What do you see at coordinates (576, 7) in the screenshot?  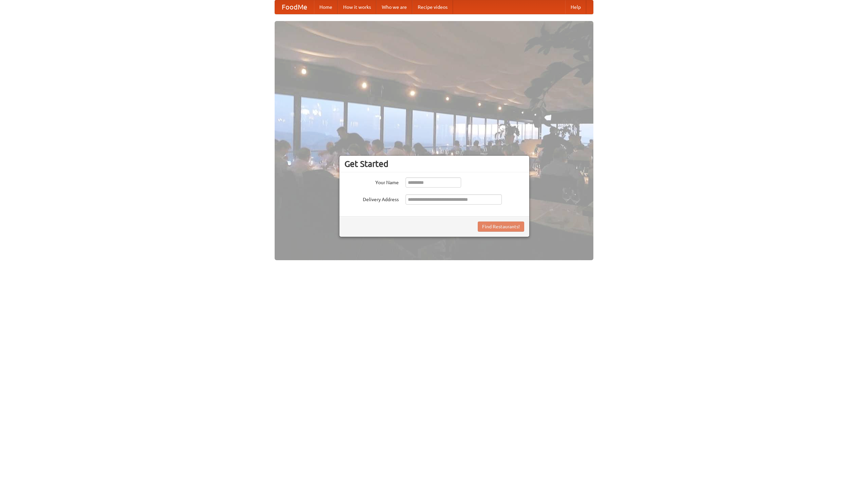 I see `a: Help` at bounding box center [576, 7].